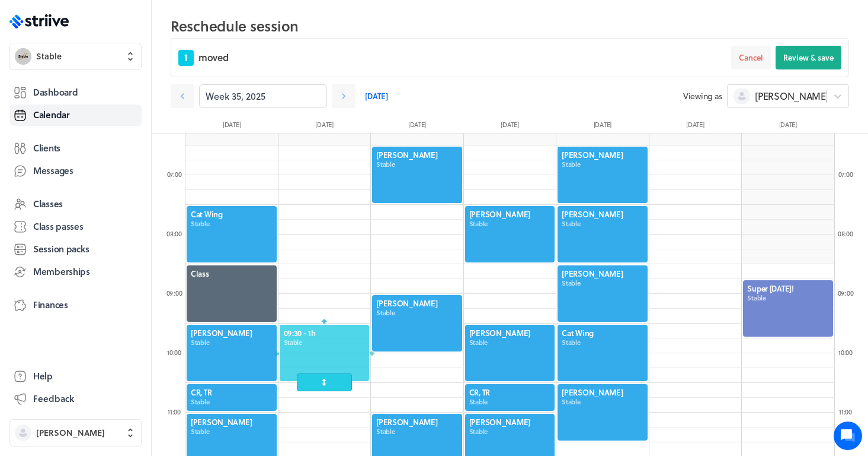 The width and height of the screenshot is (868, 456). I want to click on span: Calendar, so click(51, 114).